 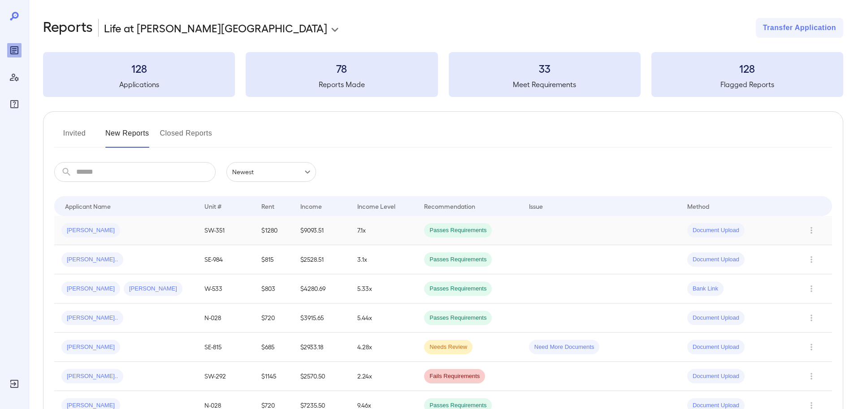 I want to click on div: Rent, so click(x=269, y=206).